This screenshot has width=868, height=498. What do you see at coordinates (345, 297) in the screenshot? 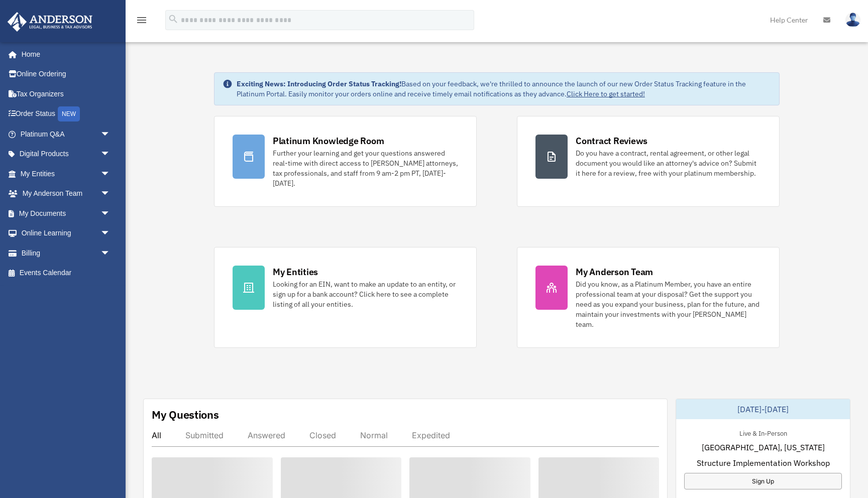
I see `a: My Entities Looking for an EIN, want to make an update to an entity, or sign up for a bank accoun...` at bounding box center [345, 297].